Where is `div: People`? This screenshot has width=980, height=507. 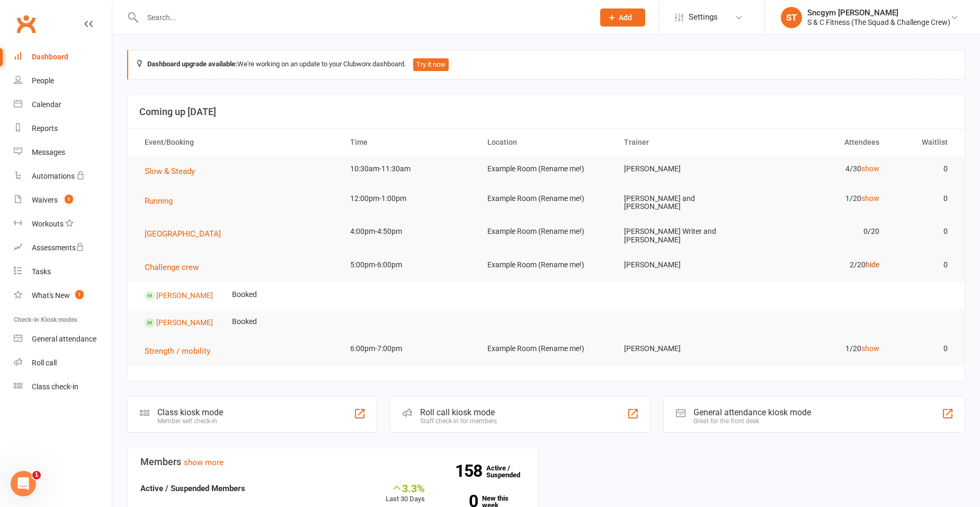 div: People is located at coordinates (43, 80).